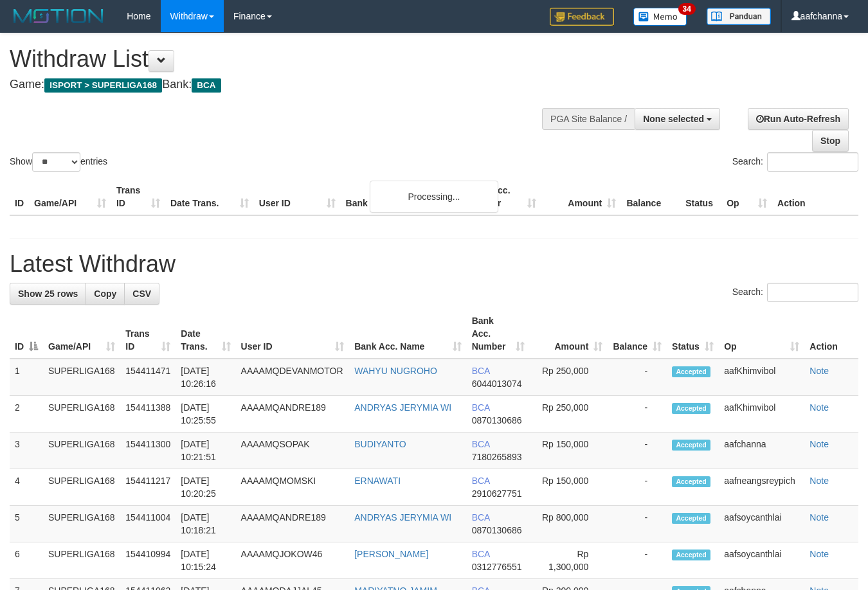  What do you see at coordinates (148, 486) in the screenshot?
I see `td: 154411217` at bounding box center [148, 486].